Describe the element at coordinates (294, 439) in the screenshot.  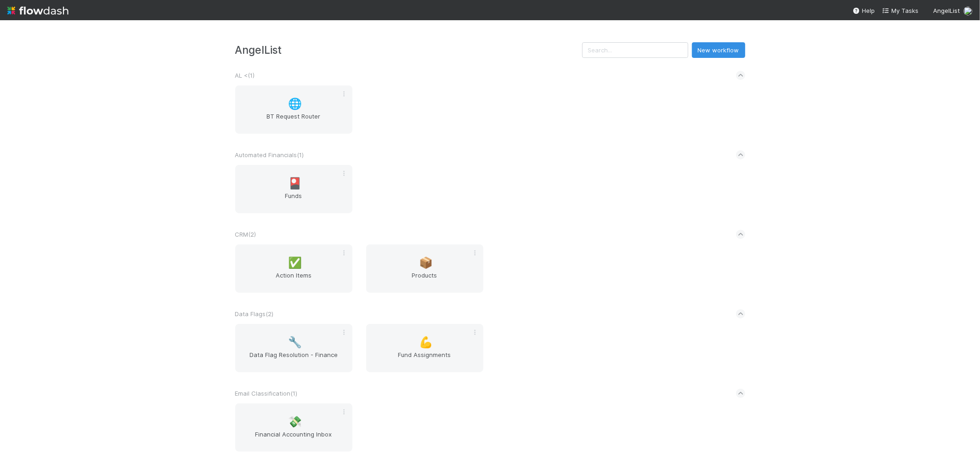
I see `span: Financial Accounting Inbox` at that location.